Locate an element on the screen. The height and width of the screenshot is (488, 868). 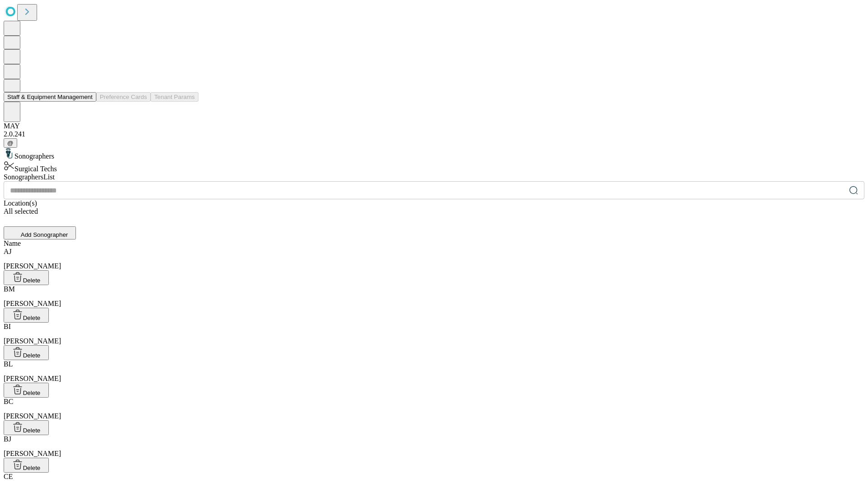
div: MAY is located at coordinates (434, 126).